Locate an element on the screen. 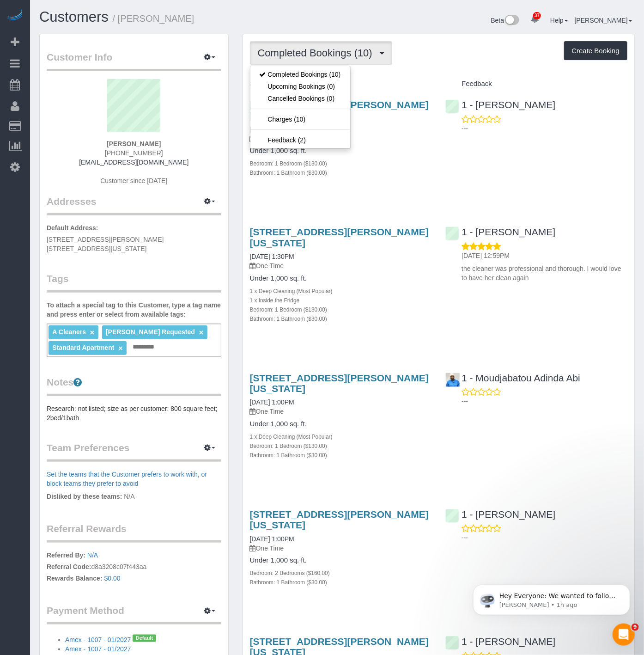 This screenshot has width=644, height=655. a: Cancelled Bookings (0) is located at coordinates (301, 98).